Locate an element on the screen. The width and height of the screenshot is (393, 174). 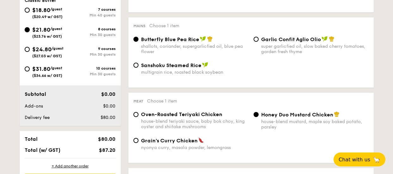
span: Butterfly Blue Pea Rice is located at coordinates (170, 39).